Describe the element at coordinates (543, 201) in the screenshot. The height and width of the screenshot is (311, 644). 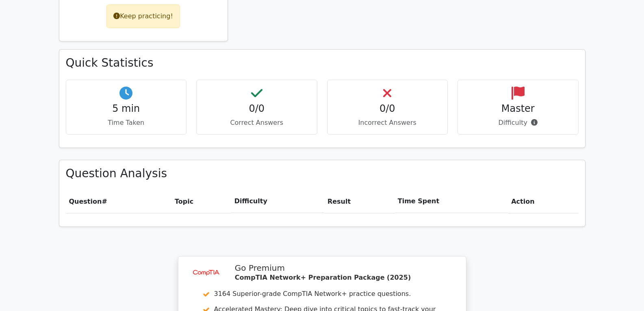
I see `th: Action` at that location.